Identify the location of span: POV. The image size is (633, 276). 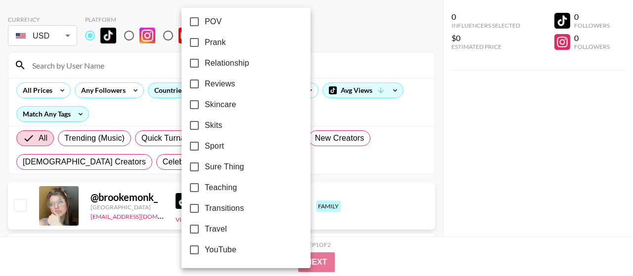
(213, 22).